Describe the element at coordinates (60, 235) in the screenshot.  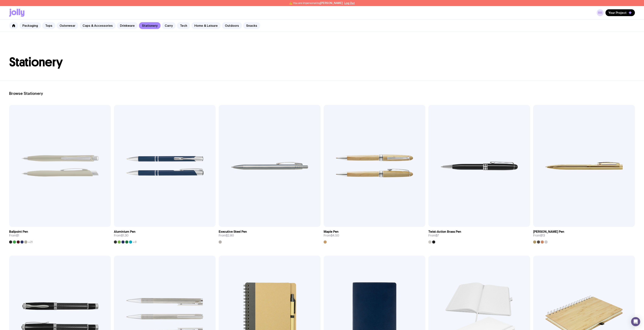
I see `a: Ballpoint PenFrom$1+21` at that location.